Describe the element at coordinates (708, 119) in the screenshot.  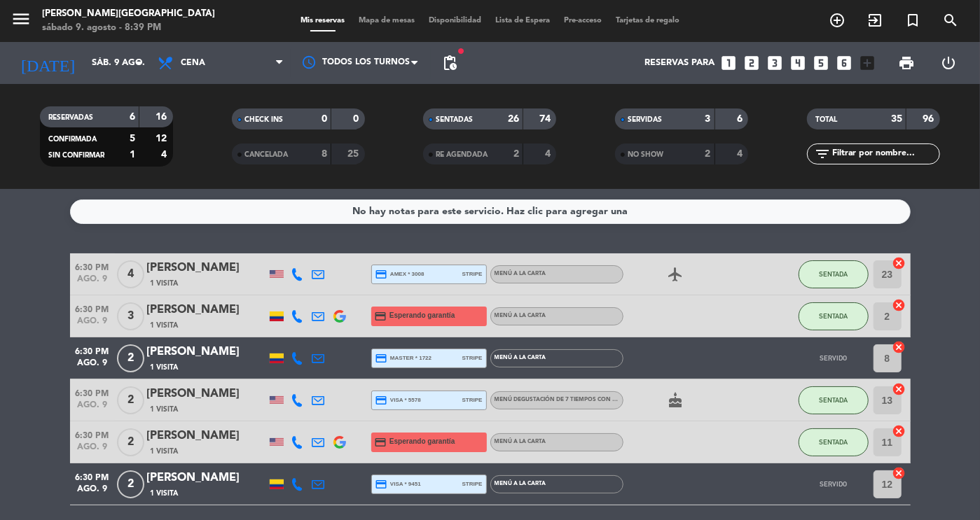
I see `strong: 3` at that location.